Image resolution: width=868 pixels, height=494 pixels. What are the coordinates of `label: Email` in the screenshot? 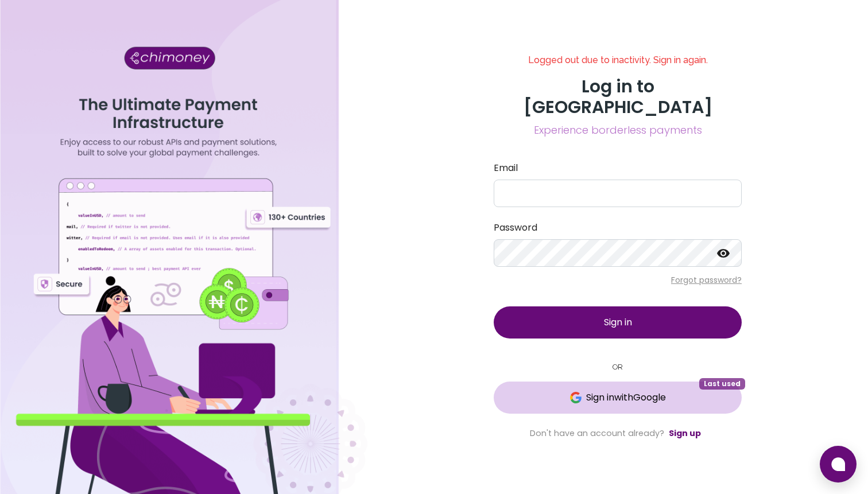 It's located at (618, 168).